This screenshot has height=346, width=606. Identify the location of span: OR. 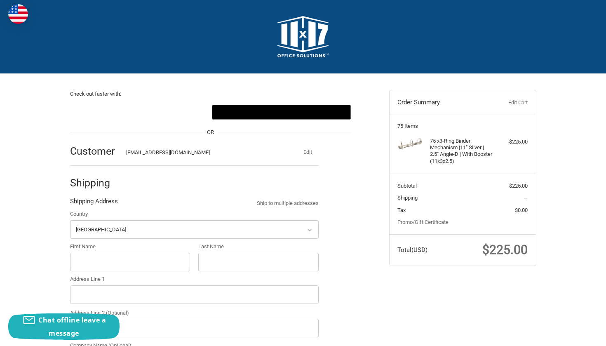
(210, 132).